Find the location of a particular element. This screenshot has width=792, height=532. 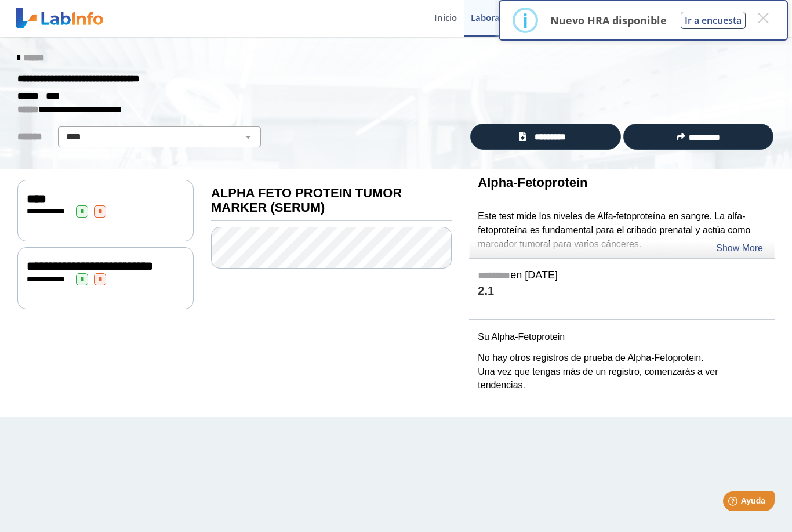

b: Alpha-Fetoprotein is located at coordinates (532, 182).